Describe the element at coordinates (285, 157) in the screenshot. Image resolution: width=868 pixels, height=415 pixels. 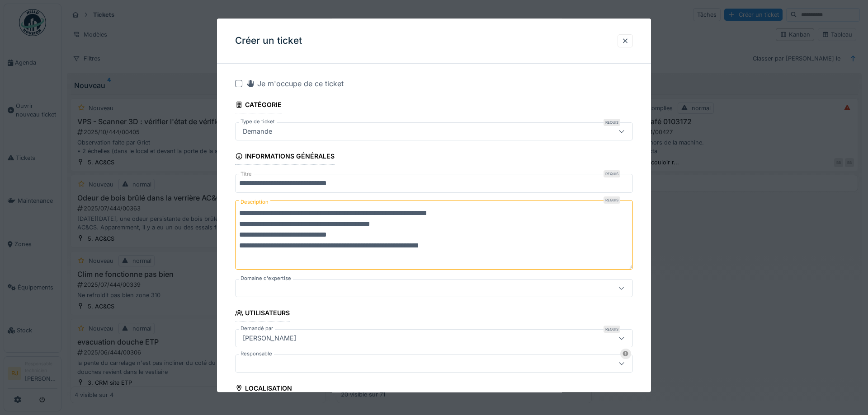
I see `div: Informations générales` at that location.